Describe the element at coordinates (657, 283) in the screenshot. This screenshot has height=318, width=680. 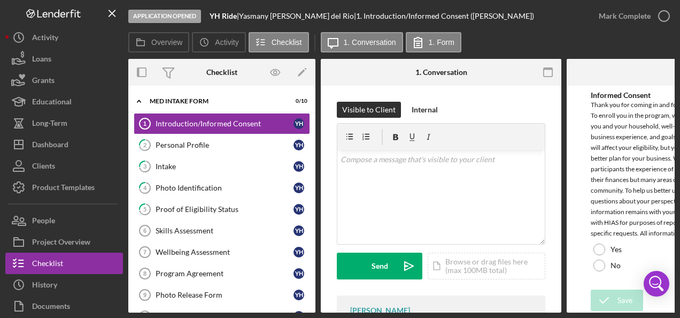
I see `div: Open Intercom Messenger` at that location.